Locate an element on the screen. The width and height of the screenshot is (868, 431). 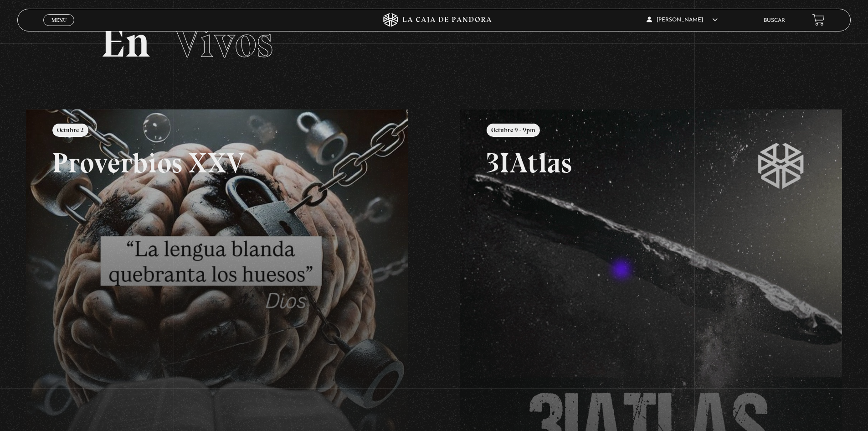
h2: En is located at coordinates (434, 42).